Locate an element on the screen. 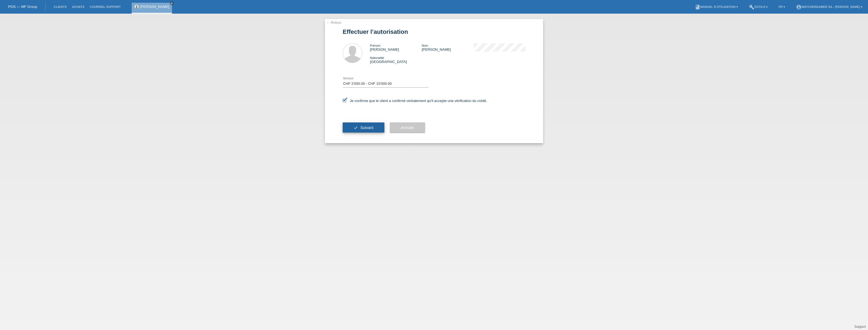 This screenshot has height=330, width=868. a: close is located at coordinates (172, 3).